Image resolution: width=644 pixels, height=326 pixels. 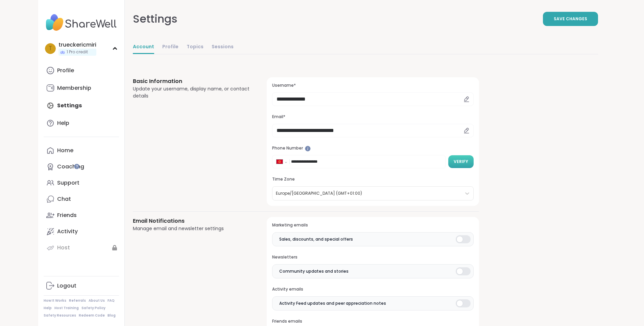 What do you see at coordinates (69, 183) in the screenshot?
I see `div: Support` at bounding box center [69, 183].